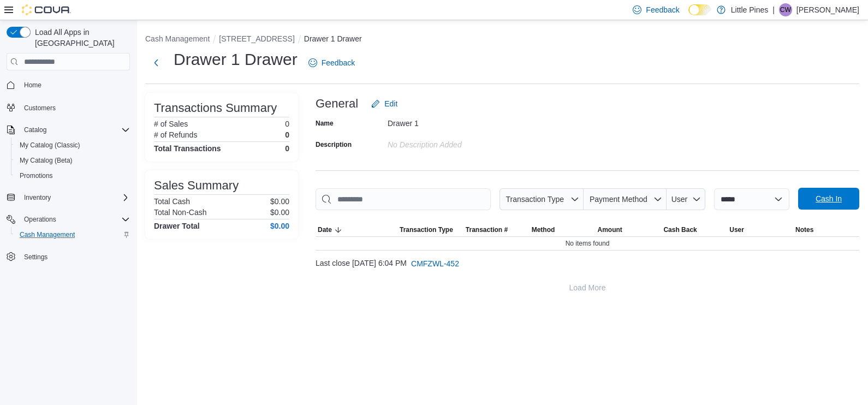 Image resolution: width=868 pixels, height=405 pixels. I want to click on a: My Catalog (Beta), so click(46, 161).